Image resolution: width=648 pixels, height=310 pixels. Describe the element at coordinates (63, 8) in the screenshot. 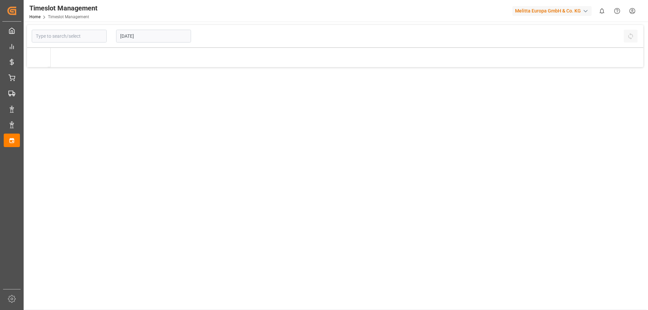

I see `div: Timeslot Management` at that location.